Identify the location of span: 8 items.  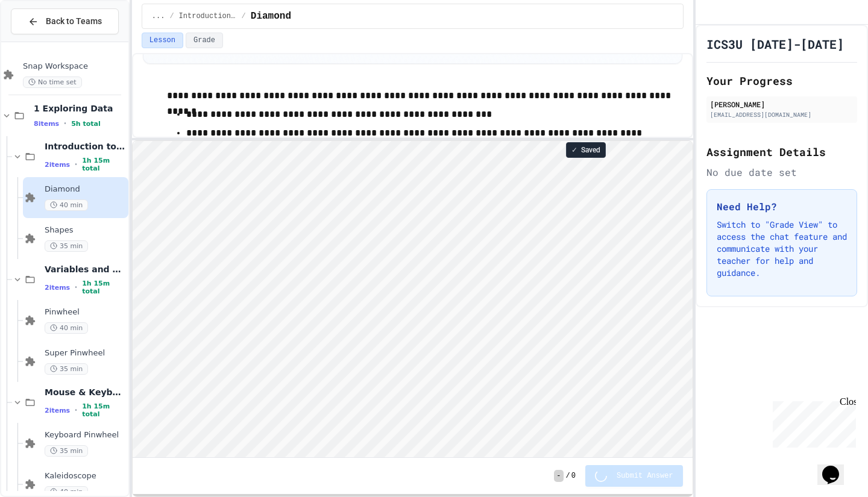
(46, 123).